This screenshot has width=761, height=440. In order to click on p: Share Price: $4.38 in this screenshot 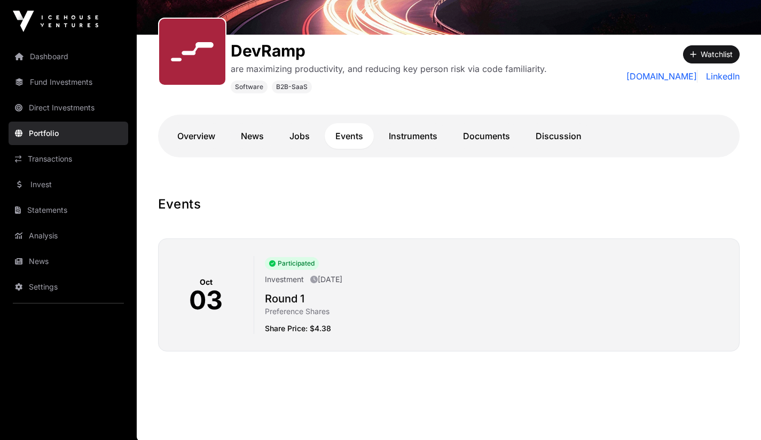, I will do `click(497, 329)`.